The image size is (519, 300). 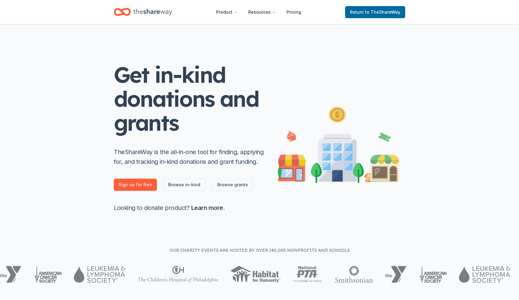 I want to click on img: Illustration for landing page, so click(x=339, y=144).